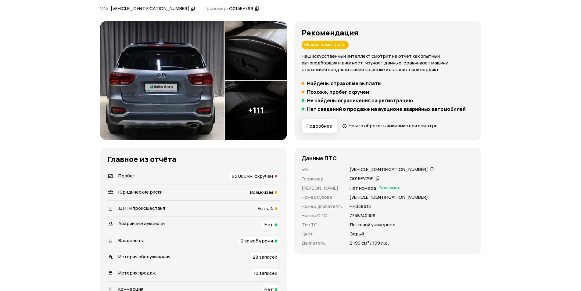  I want to click on span: Подробнее, so click(319, 126).